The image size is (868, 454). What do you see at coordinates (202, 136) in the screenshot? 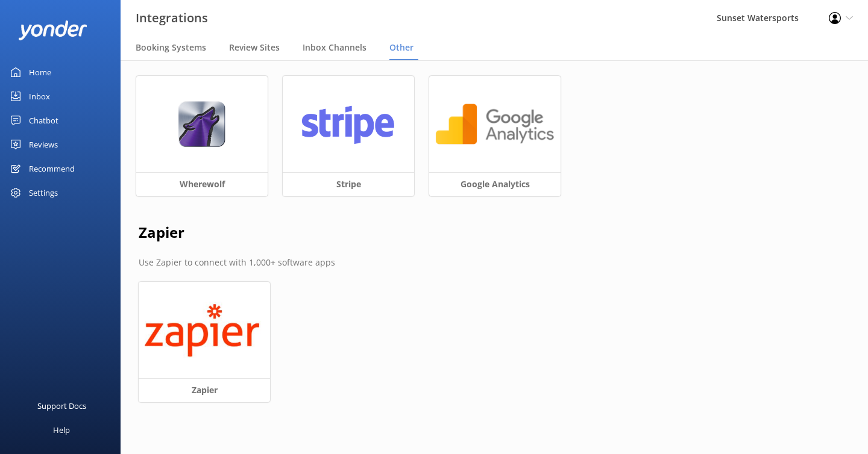
I see `a: Wherewolf` at bounding box center [202, 136].